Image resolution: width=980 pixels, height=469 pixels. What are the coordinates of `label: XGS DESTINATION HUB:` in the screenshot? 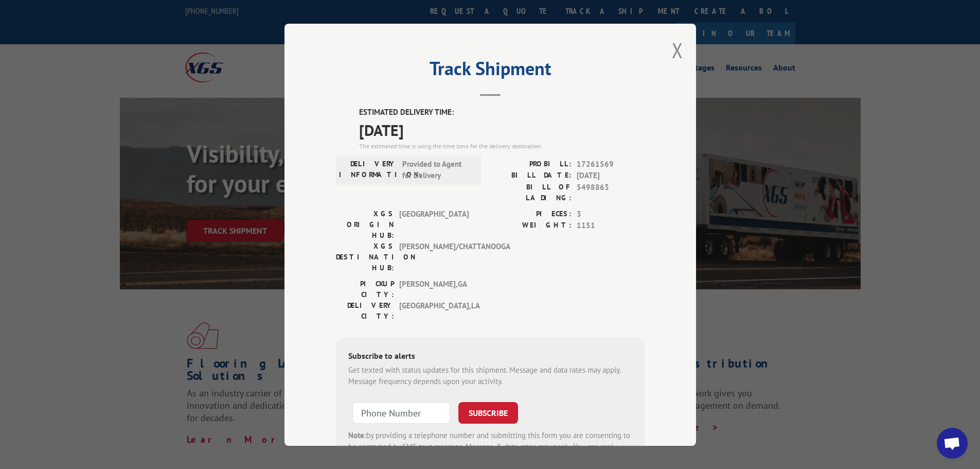 It's located at (364, 256).